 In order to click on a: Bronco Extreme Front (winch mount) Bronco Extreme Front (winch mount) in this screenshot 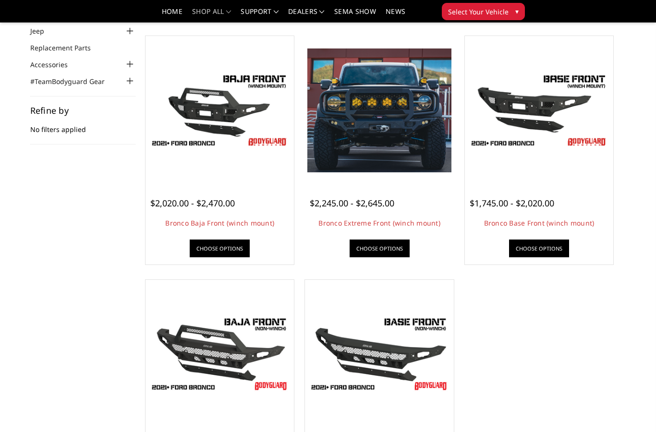, I will do `click(379, 110)`.